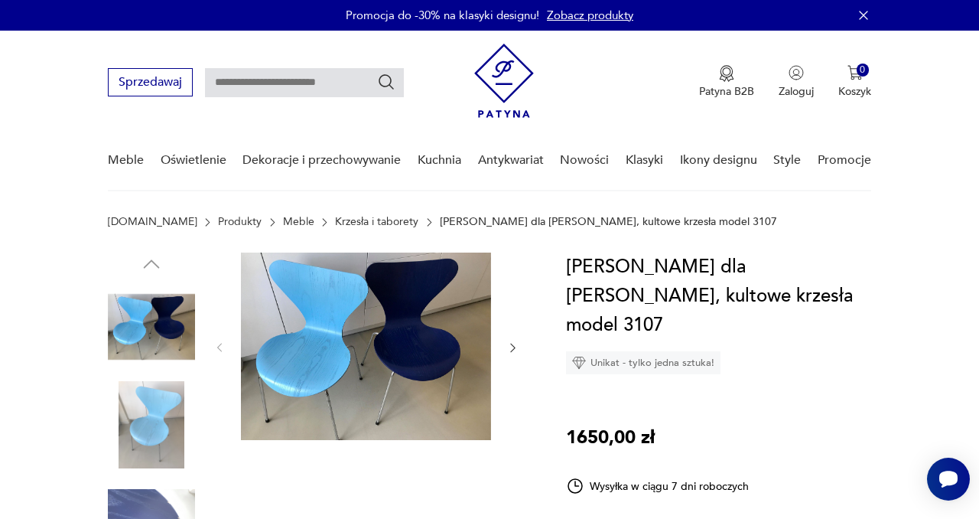 The height and width of the screenshot is (519, 979). Describe the element at coordinates (610, 438) in the screenshot. I see `p: 1650,00 zł` at that location.